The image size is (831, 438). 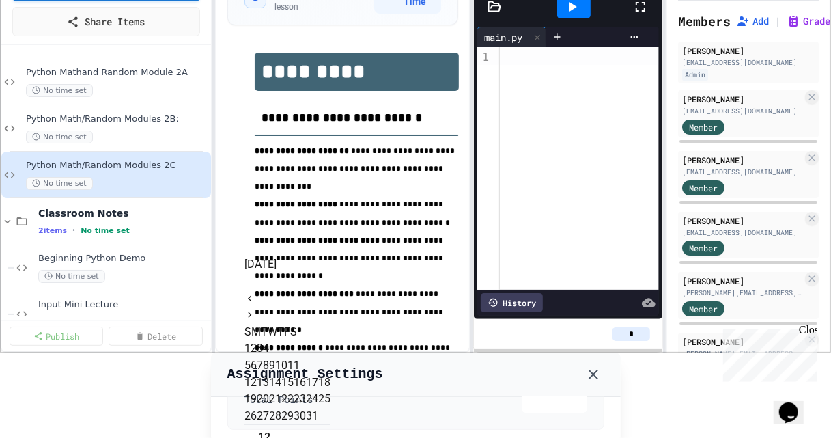 I want to click on span: Python Math/Random Modules 2C, so click(x=117, y=165).